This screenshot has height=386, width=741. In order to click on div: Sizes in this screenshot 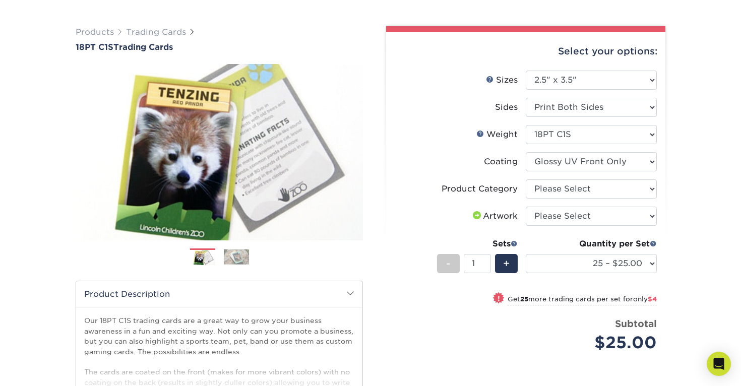, I will do `click(501, 80)`.